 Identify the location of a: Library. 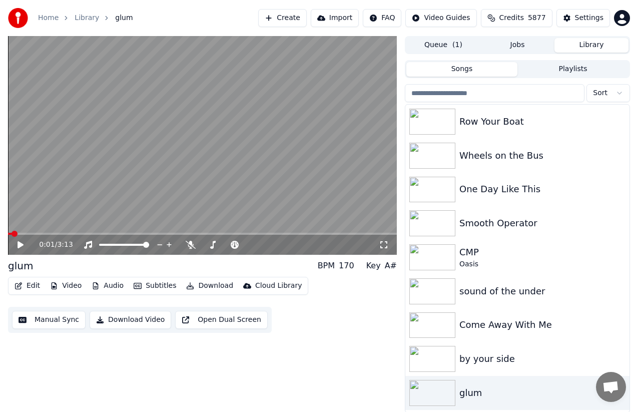
(87, 18).